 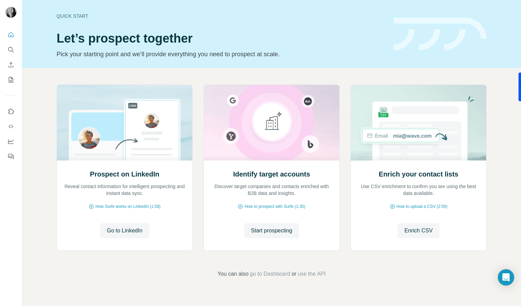 I want to click on h2: Identify target accounts, so click(x=272, y=174).